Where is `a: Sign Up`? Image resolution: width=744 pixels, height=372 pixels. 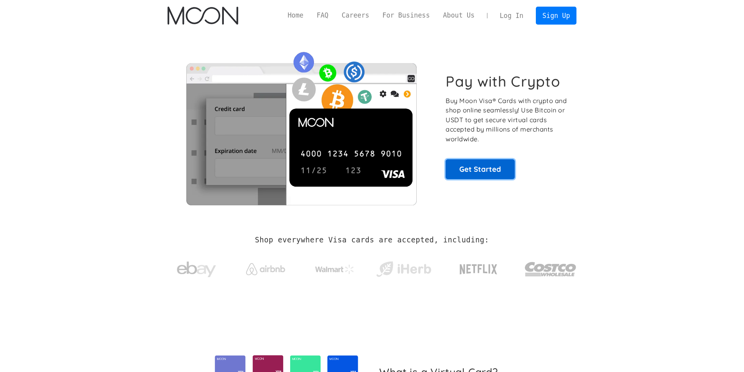 a: Sign Up is located at coordinates (556, 15).